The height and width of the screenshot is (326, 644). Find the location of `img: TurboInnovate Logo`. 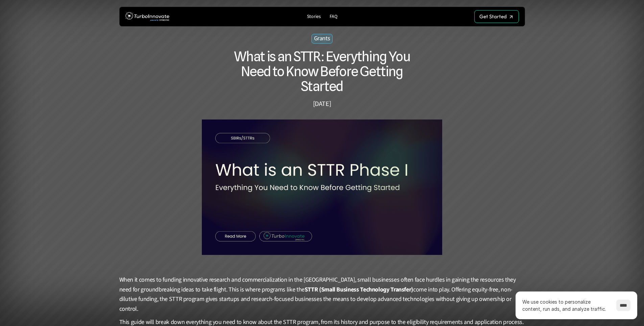

img: TurboInnovate Logo is located at coordinates (147, 17).